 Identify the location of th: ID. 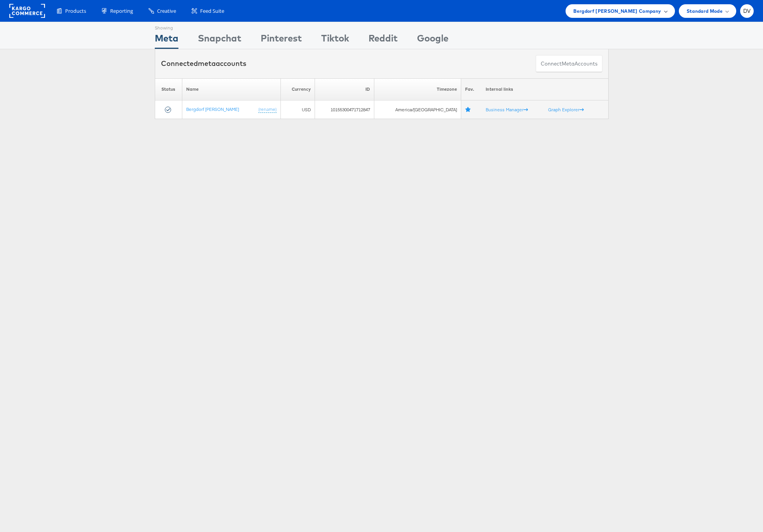
(344, 89).